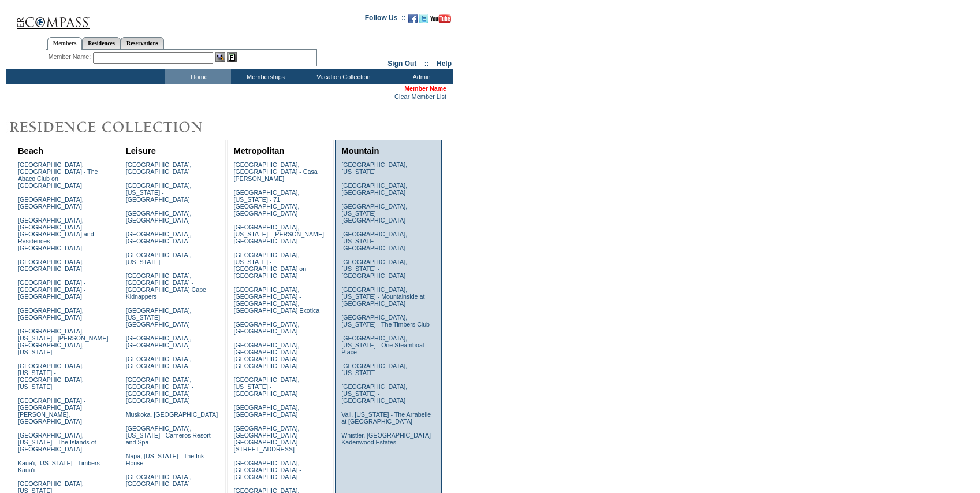  What do you see at coordinates (65, 43) in the screenshot?
I see `a: Members` at bounding box center [65, 43].